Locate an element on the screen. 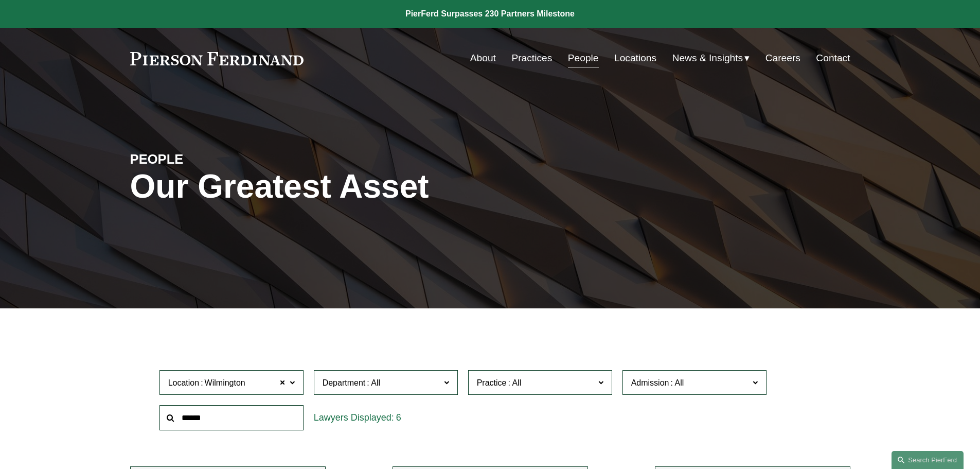  h1: Our Greatest Asset is located at coordinates (370, 186).